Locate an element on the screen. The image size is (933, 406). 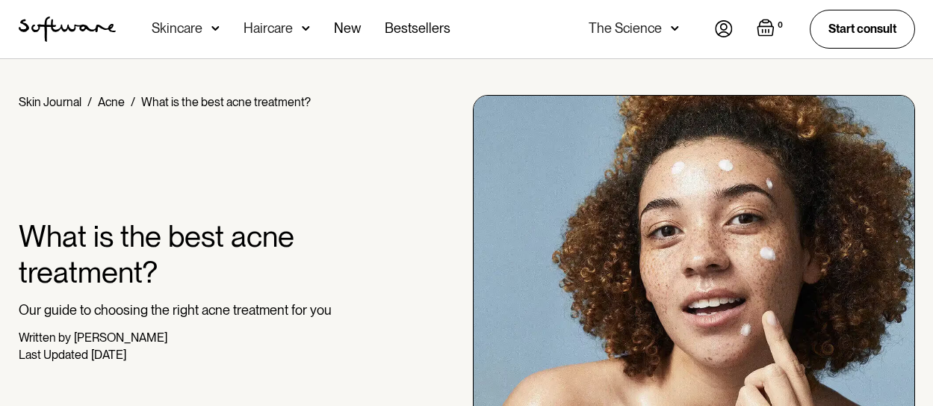
a: Skin Journal is located at coordinates (50, 102).